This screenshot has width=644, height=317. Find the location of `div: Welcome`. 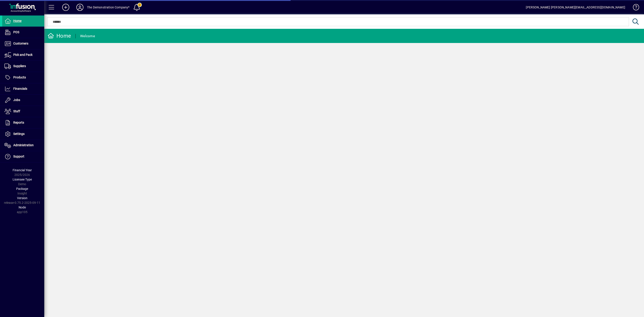

div: Welcome is located at coordinates (88, 36).